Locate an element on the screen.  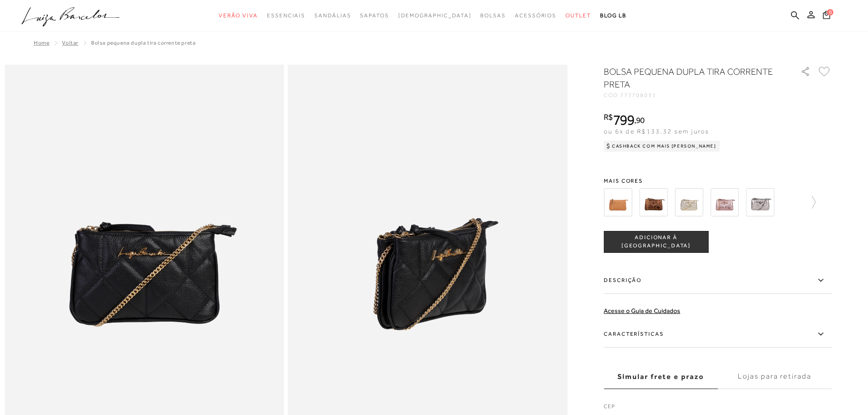
span: Bolsa pequena dupla tira corrente preta is located at coordinates (143, 43).